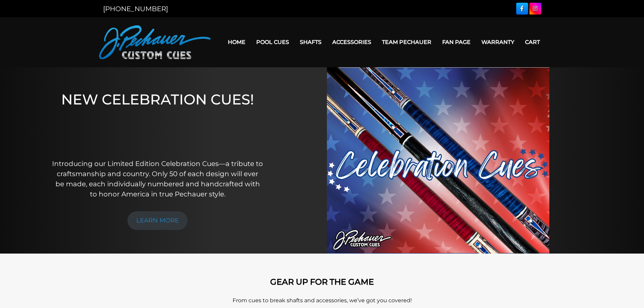 This screenshot has width=644, height=308. Describe the element at coordinates (532, 42) in the screenshot. I see `a: Cart` at that location.